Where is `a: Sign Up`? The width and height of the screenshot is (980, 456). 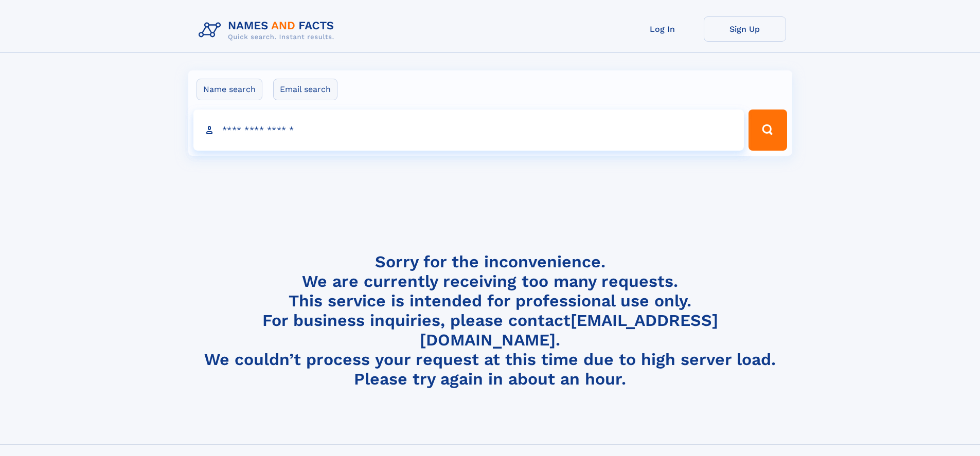 a: Sign Up is located at coordinates (745, 29).